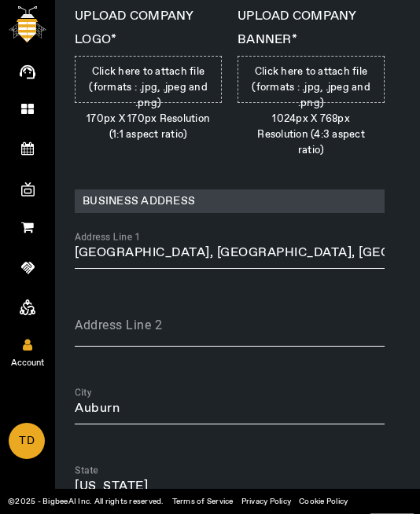  What do you see at coordinates (323, 502) in the screenshot?
I see `a: Cookie Policy` at bounding box center [323, 502].